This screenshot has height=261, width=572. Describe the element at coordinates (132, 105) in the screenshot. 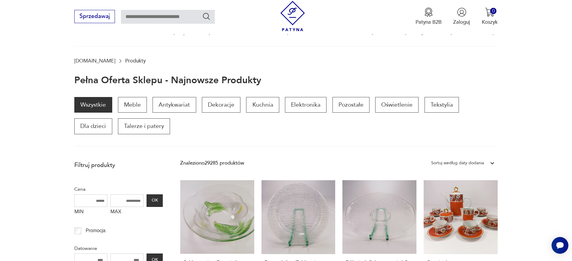

I see `a: Meble` at that location.